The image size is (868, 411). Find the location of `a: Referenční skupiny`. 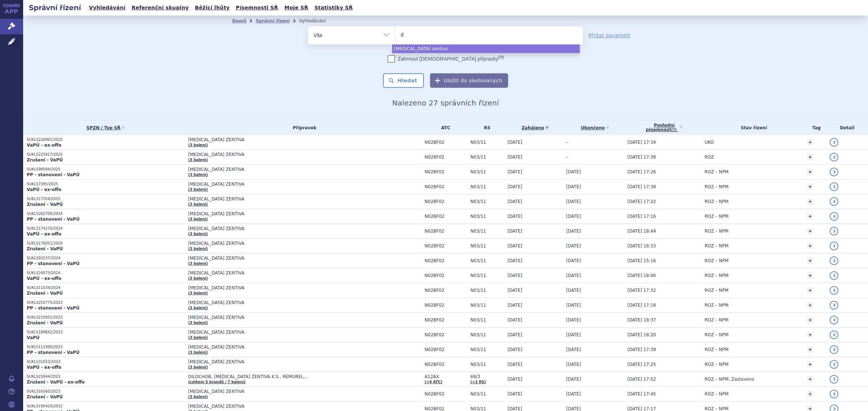

a: Referenční skupiny is located at coordinates (160, 8).